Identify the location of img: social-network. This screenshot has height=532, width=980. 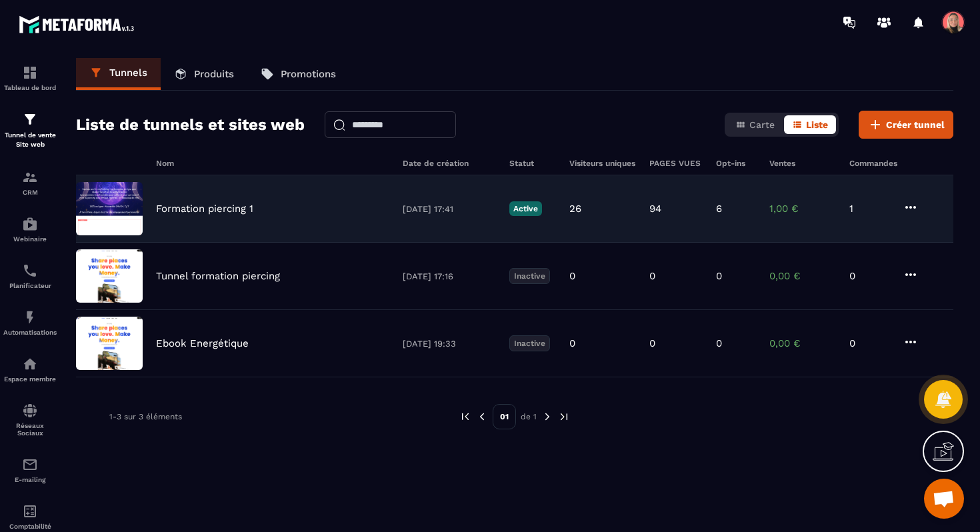
(30, 410).